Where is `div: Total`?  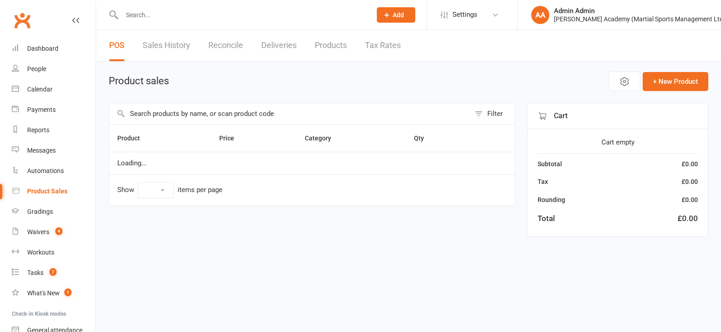
div: Total is located at coordinates (546, 218).